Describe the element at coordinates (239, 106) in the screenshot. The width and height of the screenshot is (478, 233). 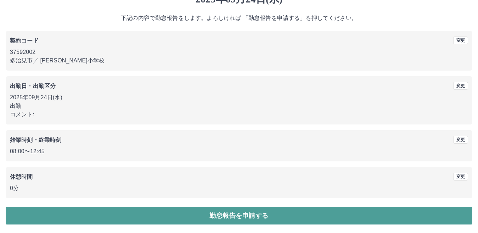
I see `p: 出勤` at that location.